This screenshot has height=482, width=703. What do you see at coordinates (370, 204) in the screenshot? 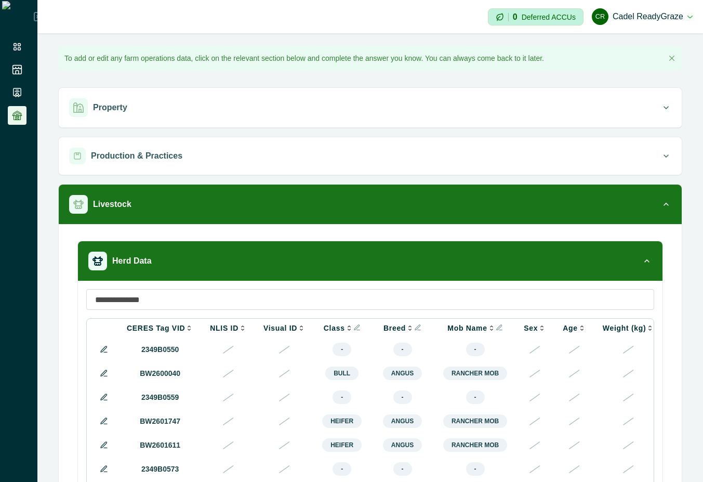
I see `button: Livestock` at bounding box center [370, 204].